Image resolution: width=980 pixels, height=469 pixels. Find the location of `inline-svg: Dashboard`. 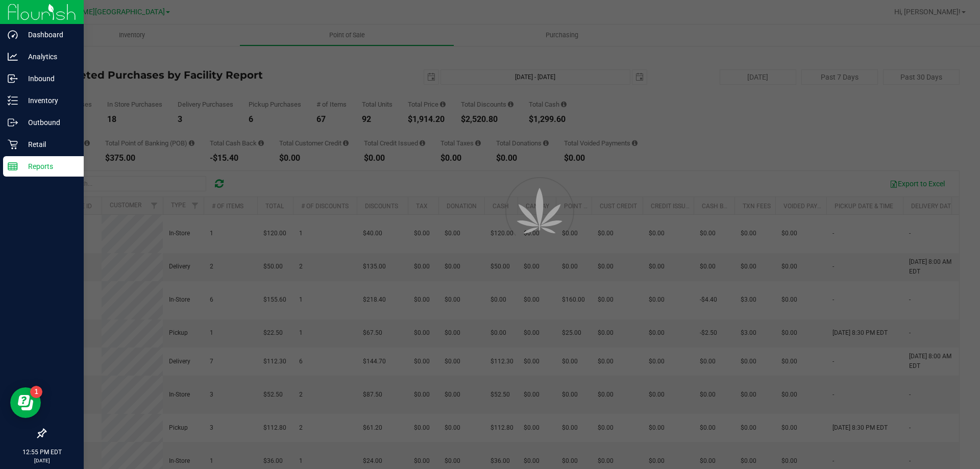

inline-svg: Dashboard is located at coordinates (13, 35).